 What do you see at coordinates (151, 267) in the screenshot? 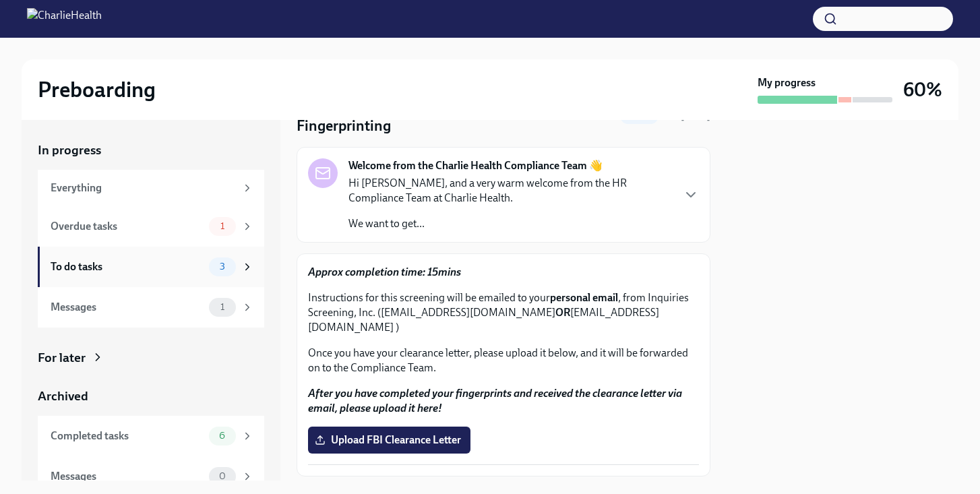
I see `a: To do tasks3` at bounding box center [151, 267].